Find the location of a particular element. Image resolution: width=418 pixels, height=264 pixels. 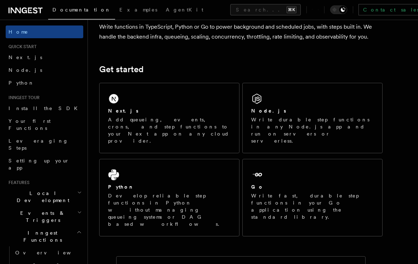

button: Local Development is located at coordinates (44, 197).